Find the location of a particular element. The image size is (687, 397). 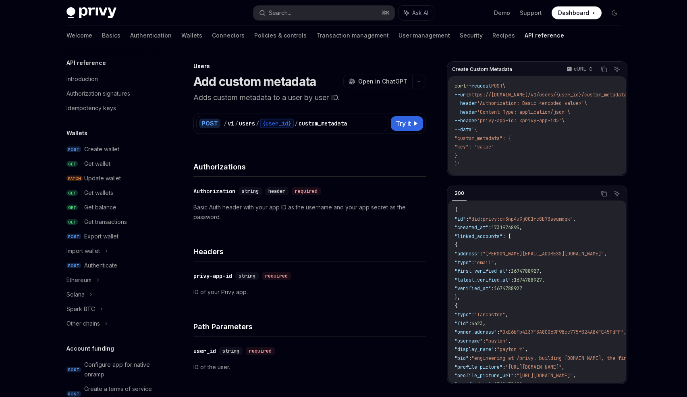

span: --header is located at coordinates (466, 103).